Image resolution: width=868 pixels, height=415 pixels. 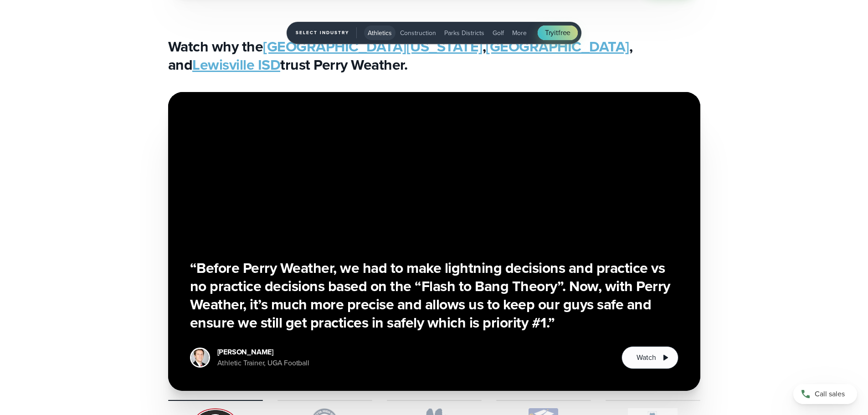 I want to click on div: 1 of 5, so click(x=434, y=241).